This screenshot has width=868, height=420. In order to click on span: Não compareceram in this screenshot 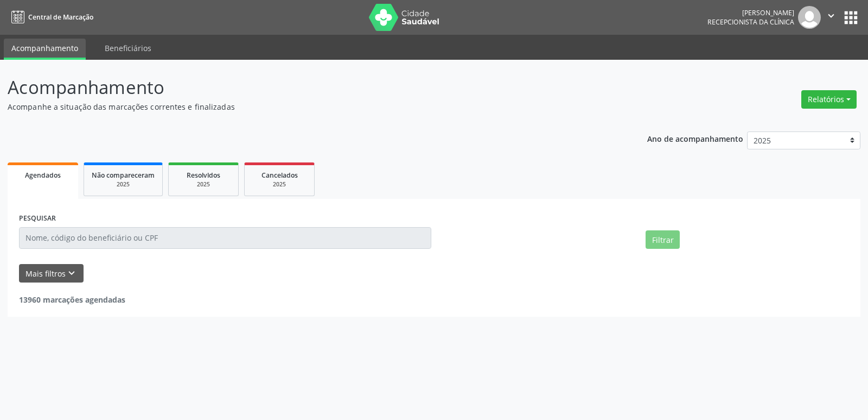, I will do `click(123, 175)`.